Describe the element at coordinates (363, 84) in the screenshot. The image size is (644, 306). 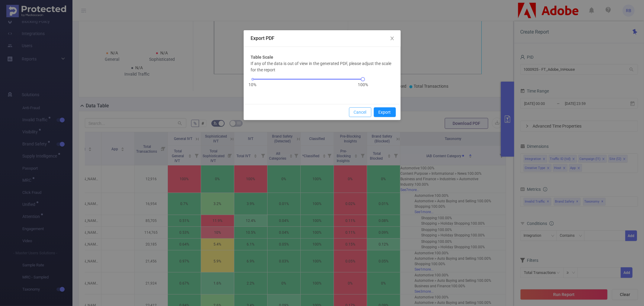
I see `span: 100%` at that location.